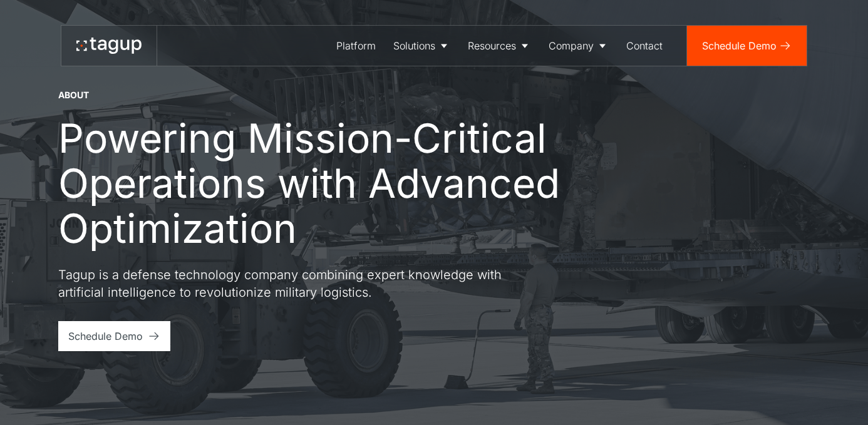  What do you see at coordinates (321, 183) in the screenshot?
I see `h1: Powering Mission-Critical Operations with Advanced Optimization` at bounding box center [321, 183].